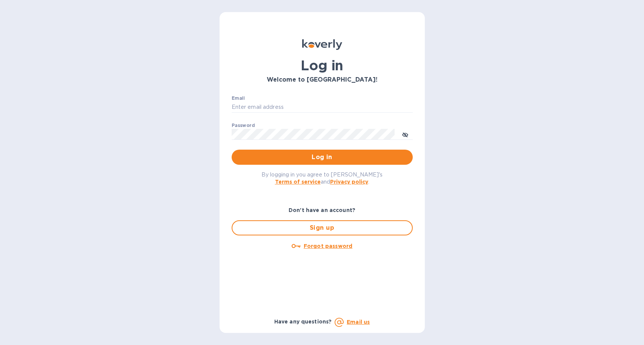 The width and height of the screenshot is (644, 345). What do you see at coordinates (322, 210) in the screenshot?
I see `b: Don't have an account?` at bounding box center [322, 210].